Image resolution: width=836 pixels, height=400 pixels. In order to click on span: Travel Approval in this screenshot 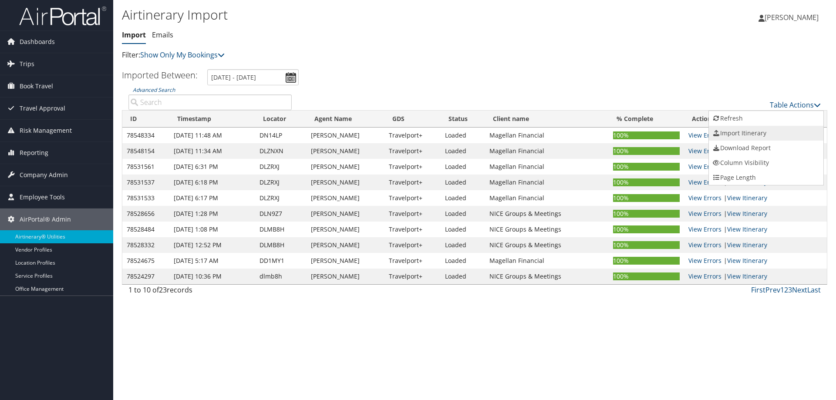, I will do `click(42, 108)`.